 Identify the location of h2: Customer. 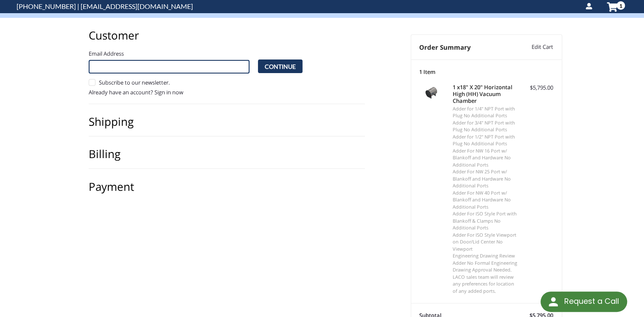
(113, 35).